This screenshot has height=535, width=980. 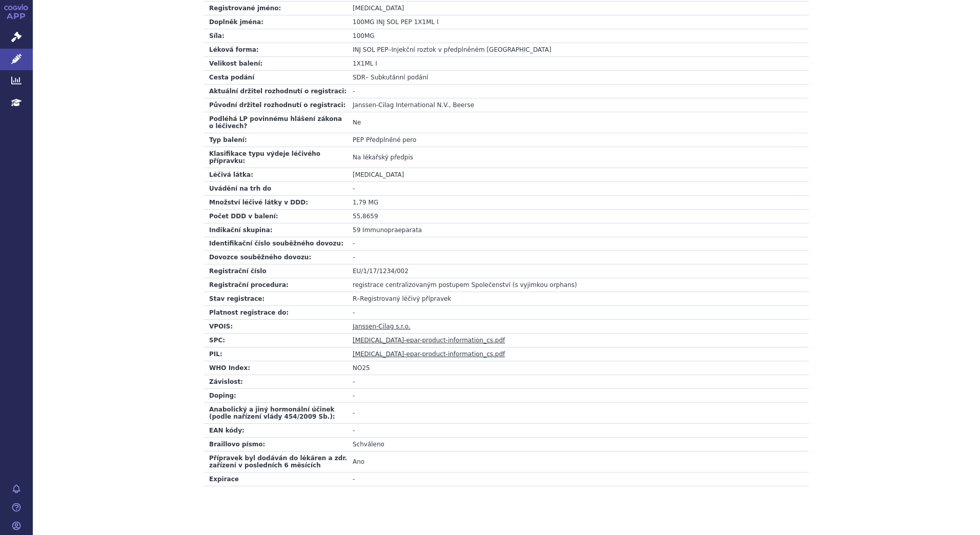 I want to click on span: SDR, so click(x=359, y=77).